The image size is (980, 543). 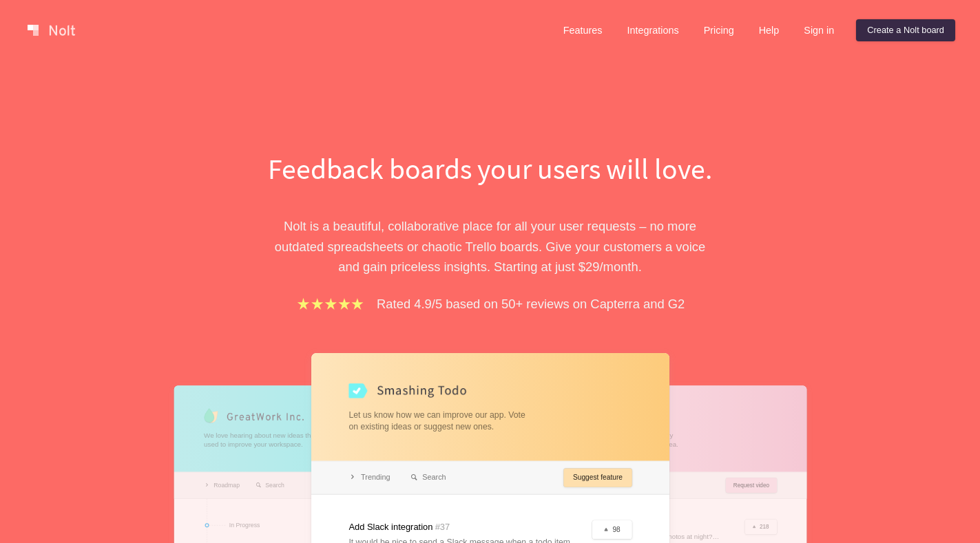 What do you see at coordinates (490, 168) in the screenshot?
I see `h1: Feedback boards your users will love.` at bounding box center [490, 168].